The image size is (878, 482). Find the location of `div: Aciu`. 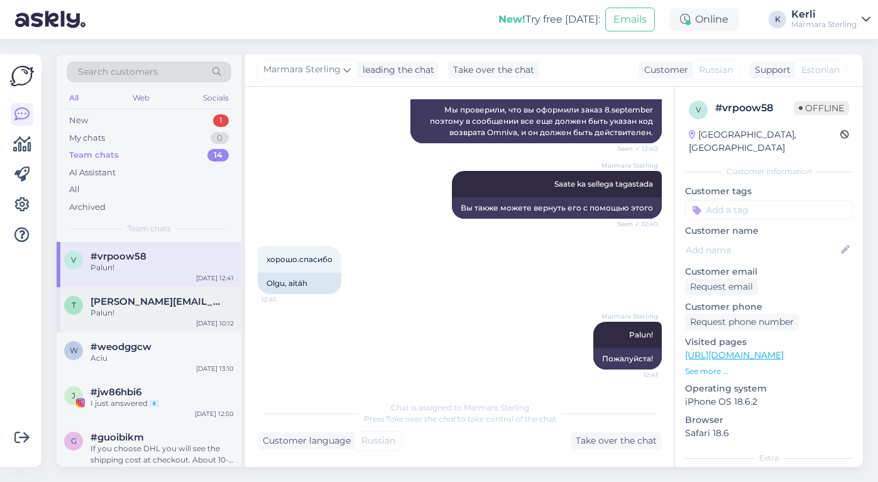

div: Aciu is located at coordinates (162, 358).